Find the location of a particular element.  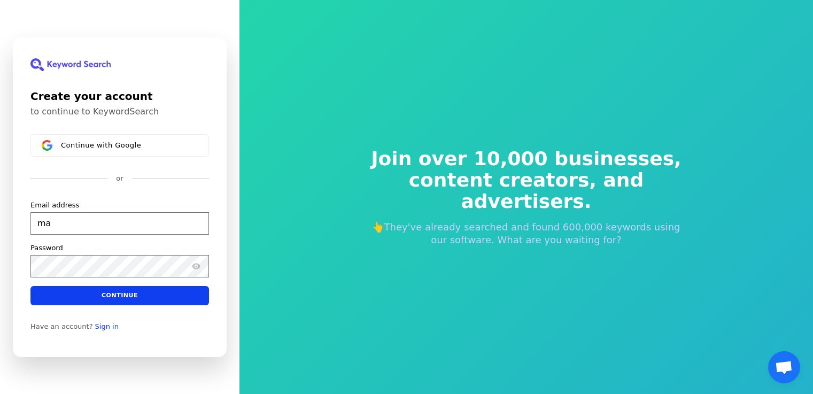

img: Sign in with Google is located at coordinates (47, 145).